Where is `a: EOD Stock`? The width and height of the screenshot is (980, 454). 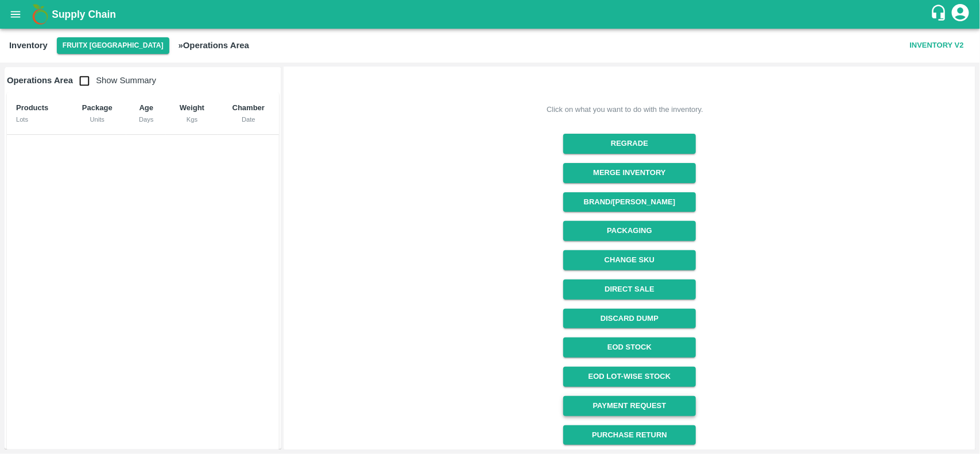
a: EOD Stock is located at coordinates (629, 348).